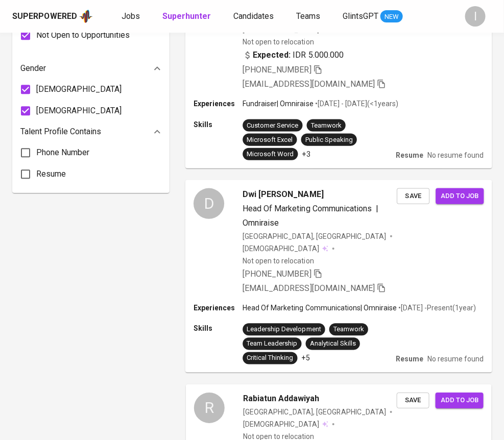  What do you see at coordinates (306, 358) in the screenshot?
I see `p: +5` at bounding box center [306, 358].